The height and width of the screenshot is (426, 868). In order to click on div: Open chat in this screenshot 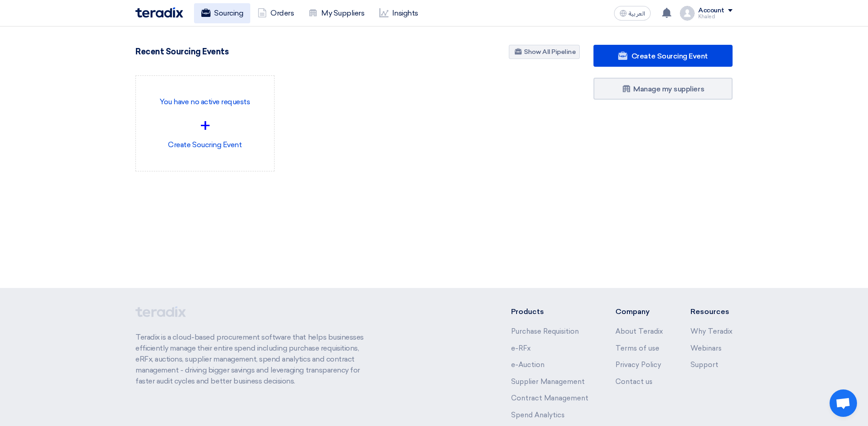, I will do `click(843, 403)`.